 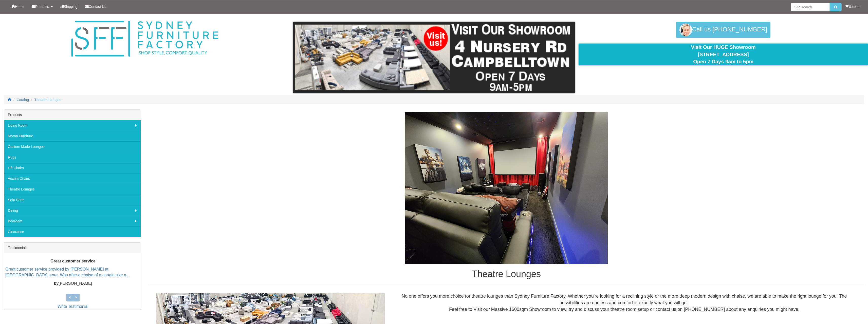 I want to click on input: Site search, so click(x=810, y=7).